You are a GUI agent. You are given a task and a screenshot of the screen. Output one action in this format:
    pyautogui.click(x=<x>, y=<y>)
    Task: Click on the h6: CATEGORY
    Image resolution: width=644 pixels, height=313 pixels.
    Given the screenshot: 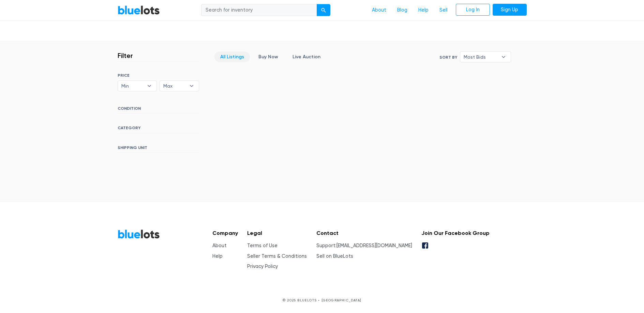 What is the action you would take?
    pyautogui.click(x=159, y=129)
    